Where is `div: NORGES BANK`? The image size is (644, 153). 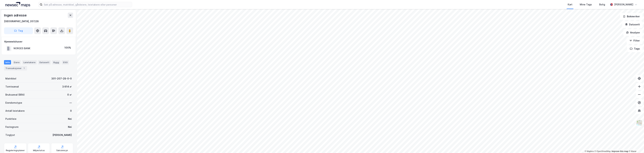
div: NORGES BANK is located at coordinates (22, 48).